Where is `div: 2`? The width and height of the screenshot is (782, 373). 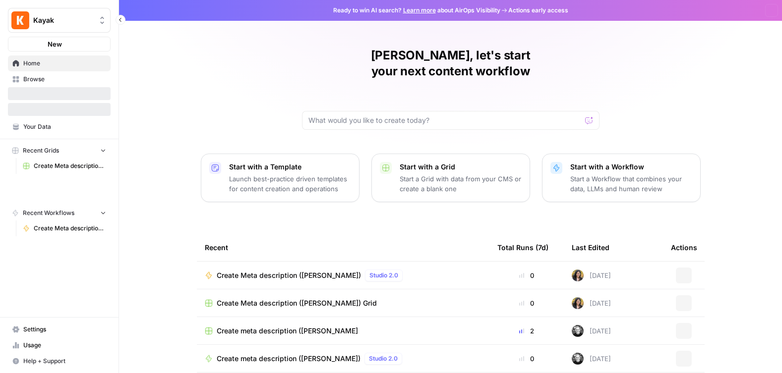 div: 2 is located at coordinates (526, 331).